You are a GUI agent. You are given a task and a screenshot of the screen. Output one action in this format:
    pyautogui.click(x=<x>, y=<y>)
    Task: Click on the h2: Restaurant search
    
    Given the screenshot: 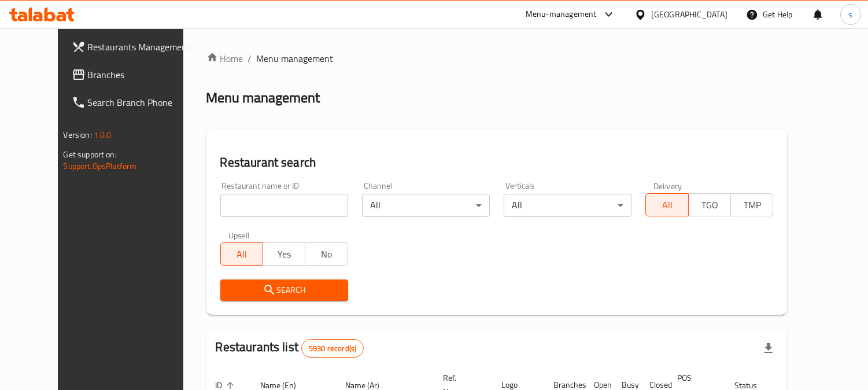 What is the action you would take?
    pyautogui.click(x=497, y=162)
    